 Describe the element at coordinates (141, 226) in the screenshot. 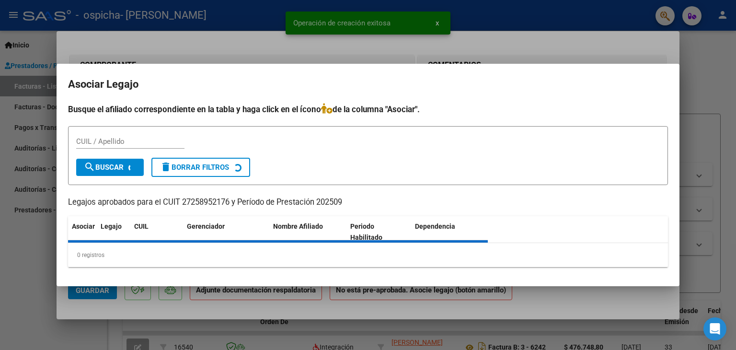

I see `span: CUIL` at that location.